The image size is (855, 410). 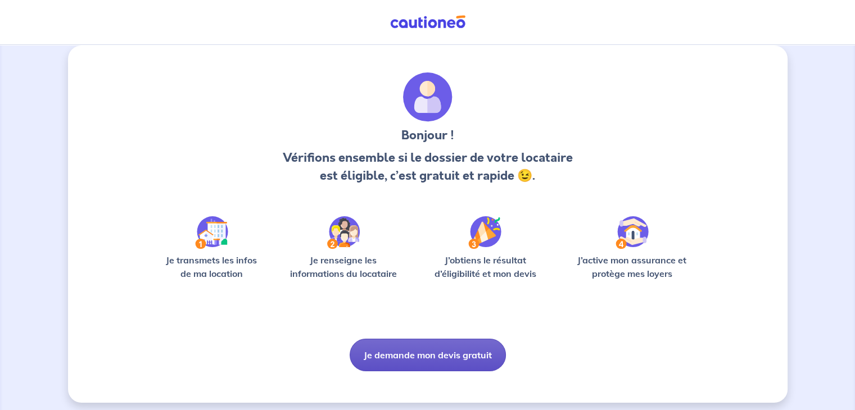 I want to click on h3: Bonjour !, so click(x=427, y=135).